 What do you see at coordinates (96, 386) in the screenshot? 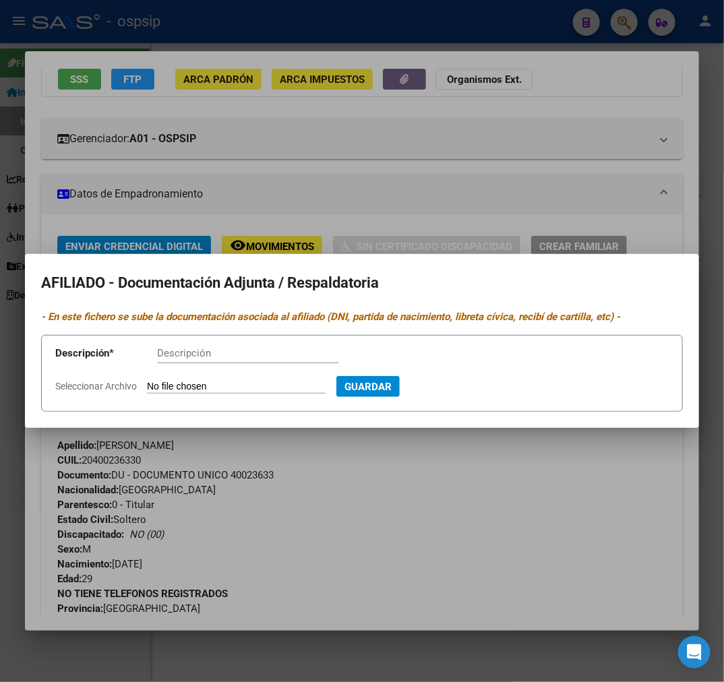
I see `span: Seleccionar Archivo` at bounding box center [96, 386].